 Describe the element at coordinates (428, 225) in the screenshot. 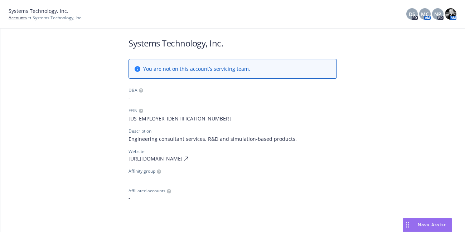

I see `button: Nova Assist` at that location.